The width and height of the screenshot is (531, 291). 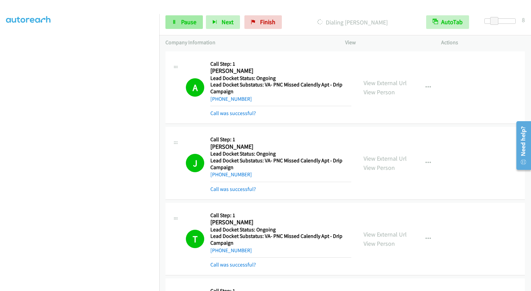 What do you see at coordinates (447, 22) in the screenshot?
I see `button: AutoTab` at bounding box center [447, 22].